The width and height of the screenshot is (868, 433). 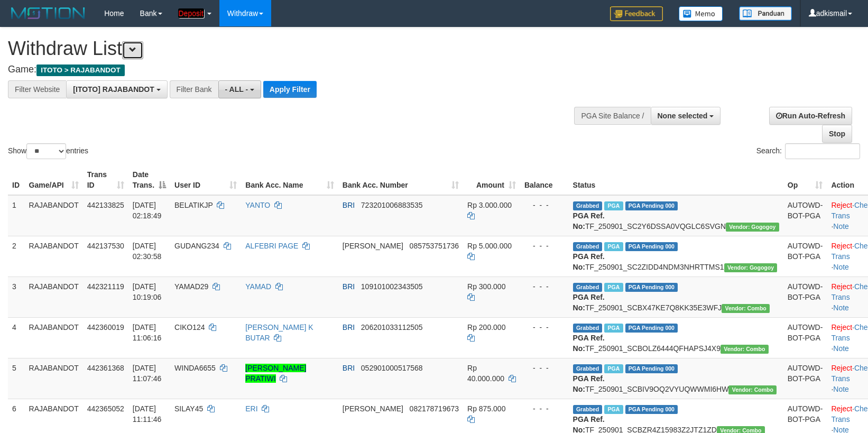 I want to click on span: 442360019, so click(x=106, y=327).